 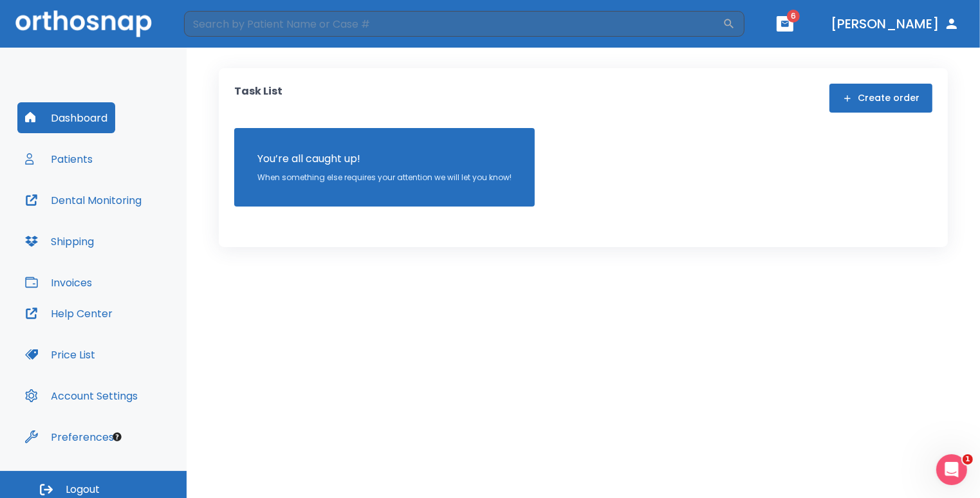 I want to click on p: When something else requires your attention we will let you know!, so click(x=384, y=177).